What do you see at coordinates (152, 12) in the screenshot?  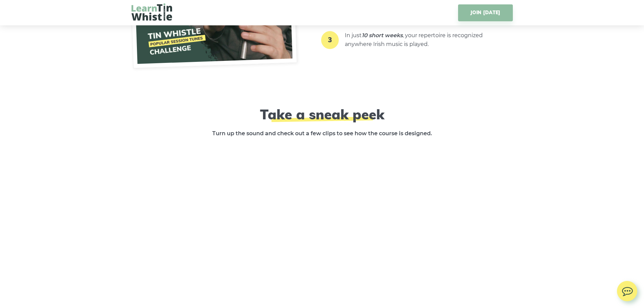 I see `img: LearnTinWhistle.com` at bounding box center [152, 12].